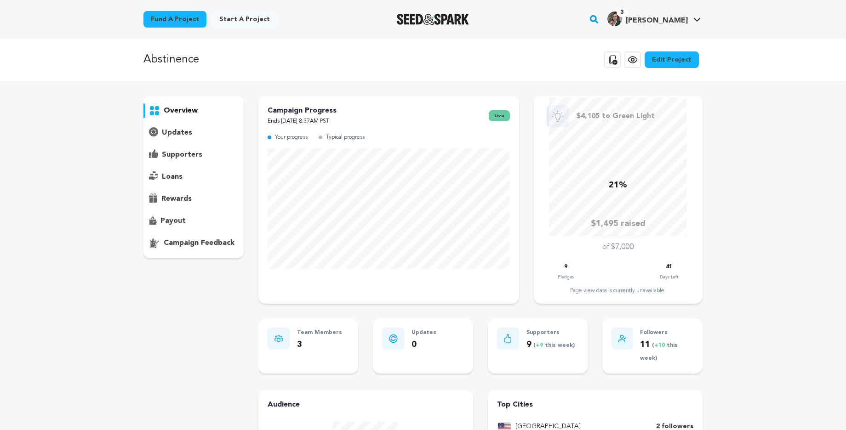 The height and width of the screenshot is (430, 846). Describe the element at coordinates (302, 111) in the screenshot. I see `p: Campaign Progress` at that location.